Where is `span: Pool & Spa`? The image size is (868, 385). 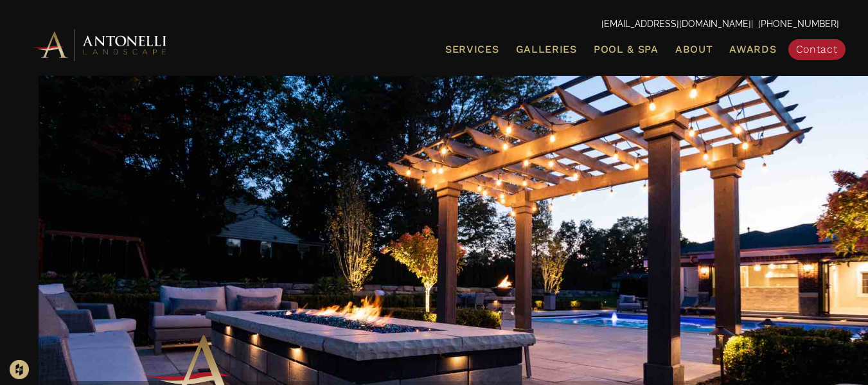 span: Pool & Spa is located at coordinates (626, 49).